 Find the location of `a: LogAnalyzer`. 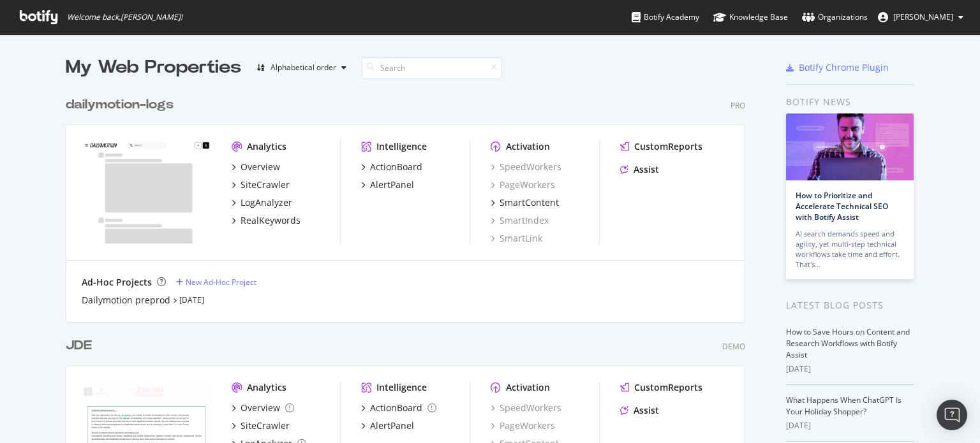

a: LogAnalyzer is located at coordinates (262, 203).